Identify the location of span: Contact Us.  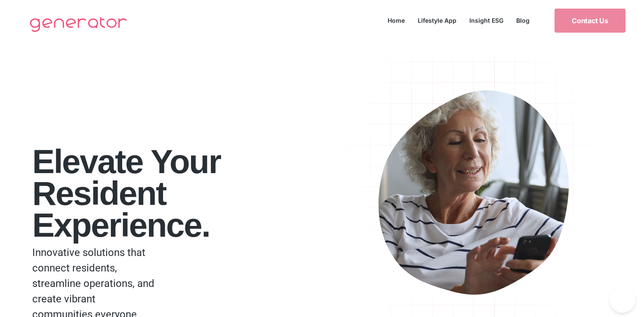
(590, 20).